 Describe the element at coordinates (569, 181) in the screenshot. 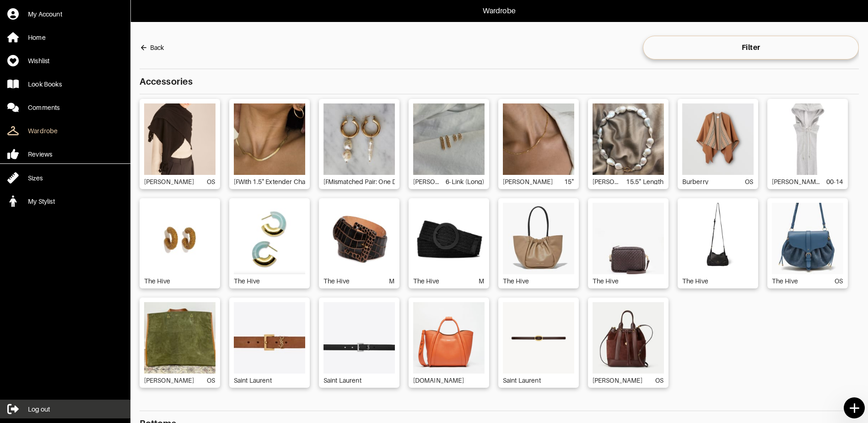

I see `div: 15"` at that location.